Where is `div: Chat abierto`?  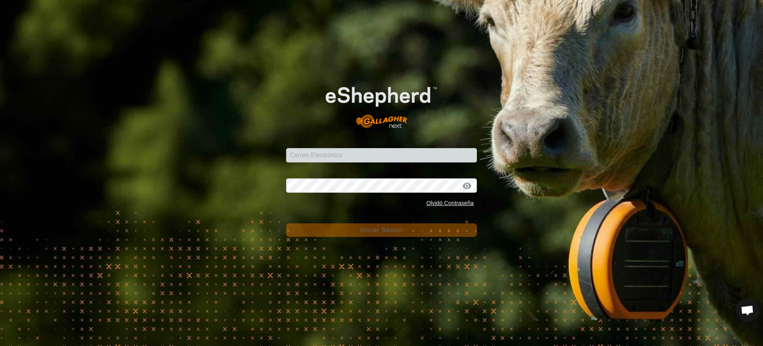
div: Chat abierto is located at coordinates (748, 310).